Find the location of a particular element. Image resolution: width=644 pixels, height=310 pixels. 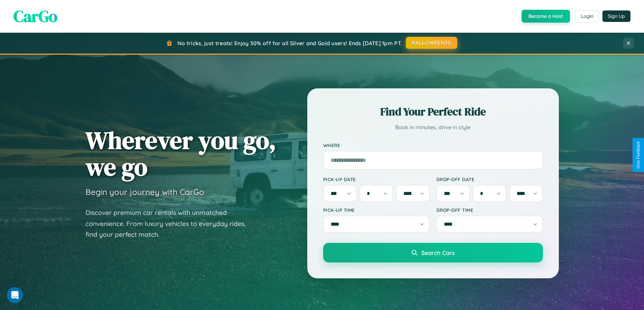

span: CarGo is located at coordinates (35, 16).